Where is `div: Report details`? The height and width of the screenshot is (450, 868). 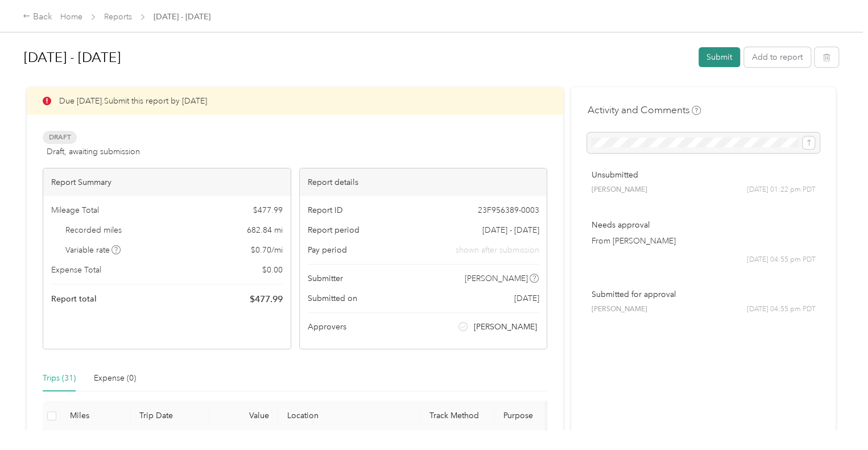 div: Report details is located at coordinates (423, 182).